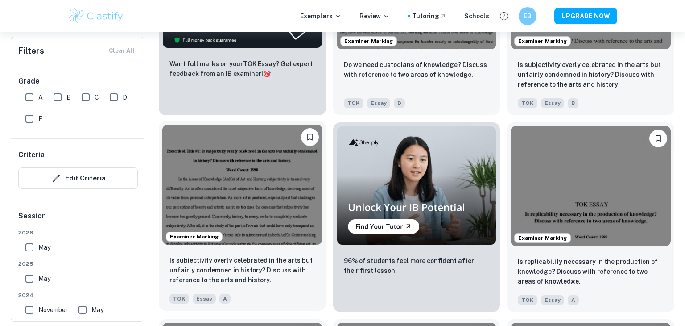 The image size is (685, 326). Describe the element at coordinates (78, 81) in the screenshot. I see `h6: Grade` at that location.